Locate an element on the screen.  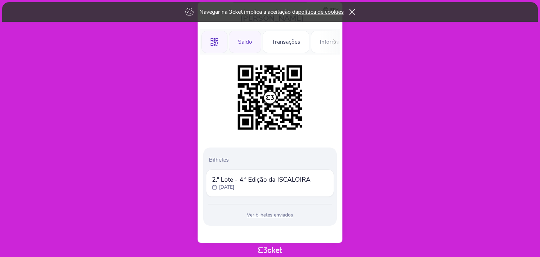
p: Bilhetes is located at coordinates (272, 160).